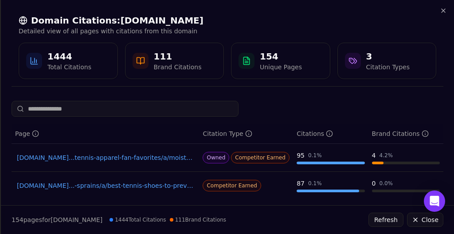 The image size is (454, 234). What do you see at coordinates (178, 56) in the screenshot?
I see `div: 111` at bounding box center [178, 56].